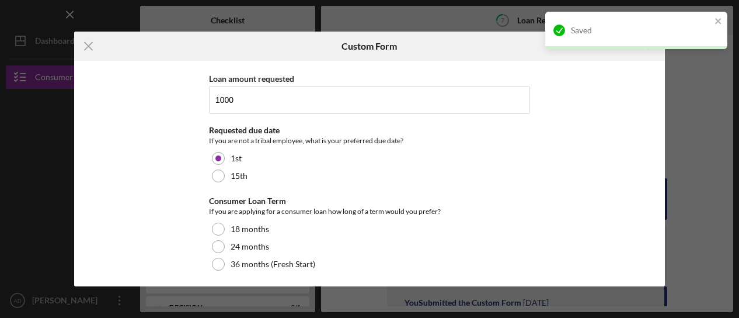 The width and height of the screenshot is (739, 318). What do you see at coordinates (719, 22) in the screenshot?
I see `button: close` at bounding box center [719, 22].